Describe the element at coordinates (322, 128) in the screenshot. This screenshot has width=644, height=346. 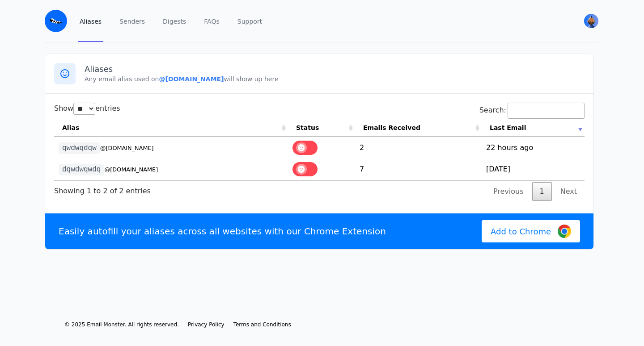
I see `th: Status: activate to sort column ascending` at that location.